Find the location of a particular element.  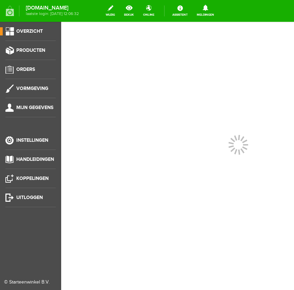

a: Meldingen is located at coordinates (206, 11).